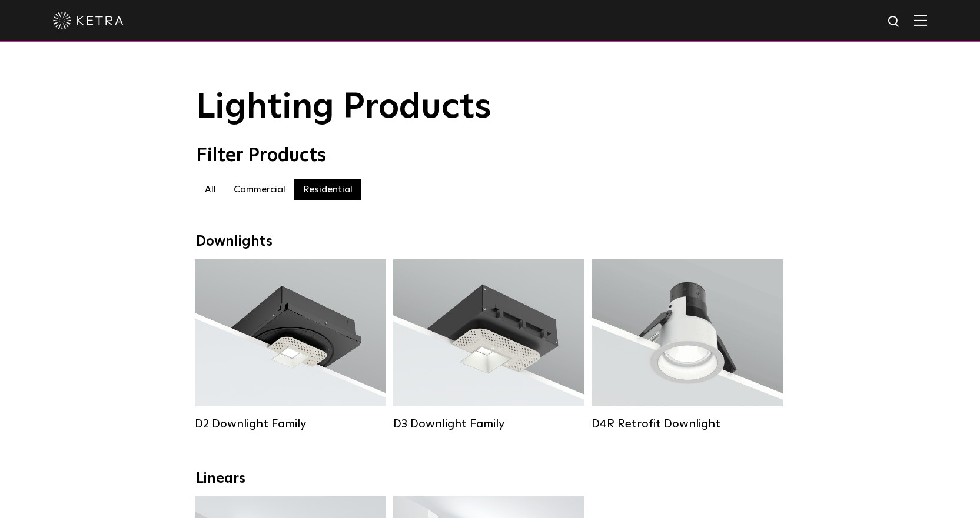 This screenshot has height=518, width=980. I want to click on div: Filter Products, so click(490, 156).